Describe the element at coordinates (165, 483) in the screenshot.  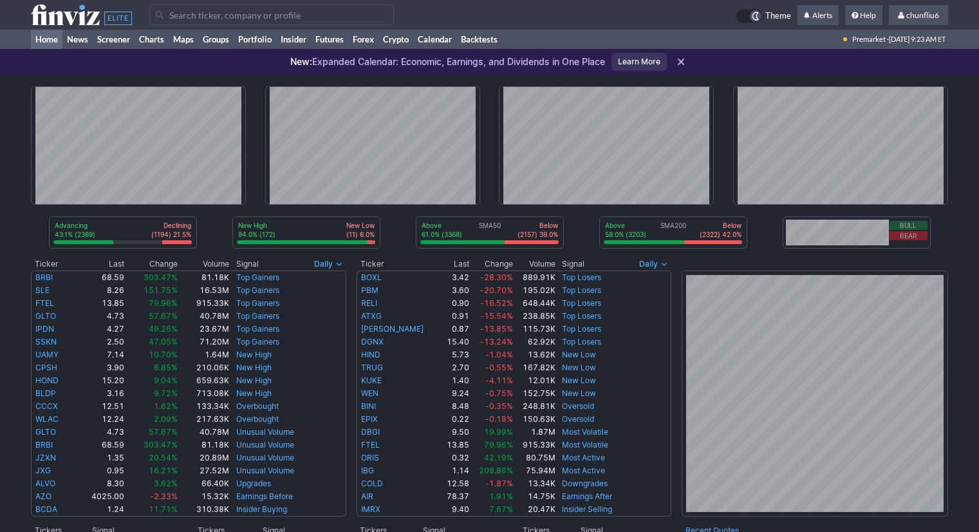
I see `span: 3.62%` at that location.